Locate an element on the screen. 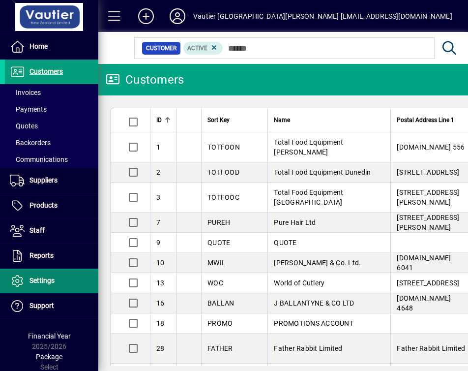  span: Home is located at coordinates (38, 46).